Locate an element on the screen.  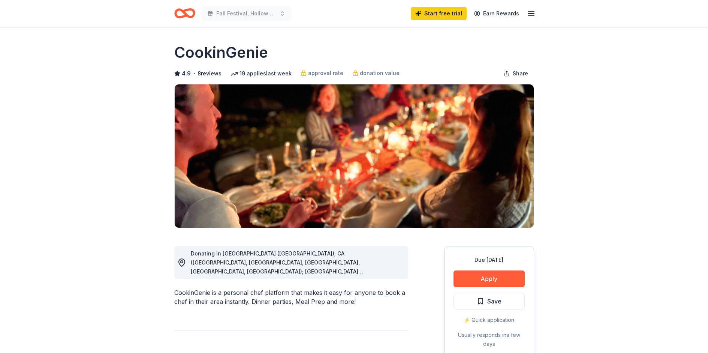
span: Share is located at coordinates (520, 73).